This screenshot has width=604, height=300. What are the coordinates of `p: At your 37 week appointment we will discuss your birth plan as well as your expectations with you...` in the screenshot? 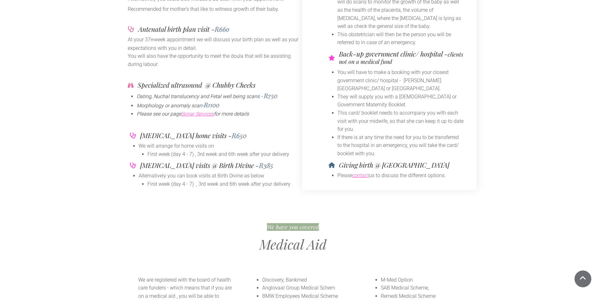 It's located at (215, 44).